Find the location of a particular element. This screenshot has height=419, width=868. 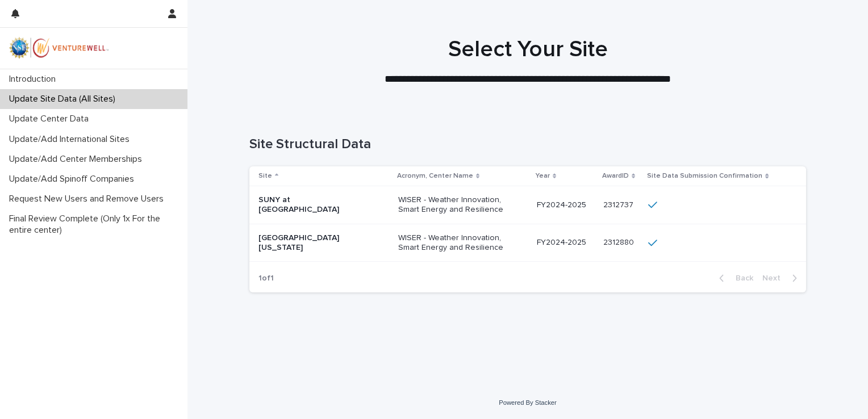

img: mWhVGmOKROS2pZaMU8FQ is located at coordinates (59, 48).